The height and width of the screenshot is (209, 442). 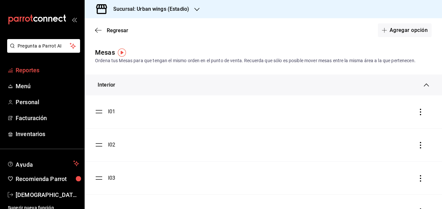 I want to click on button: open_drawer_menu, so click(x=74, y=20).